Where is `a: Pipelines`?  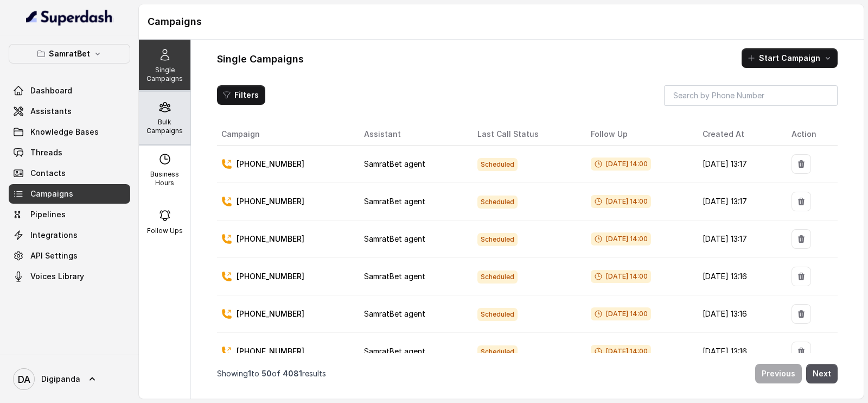
a: Pipelines is located at coordinates (70, 215).